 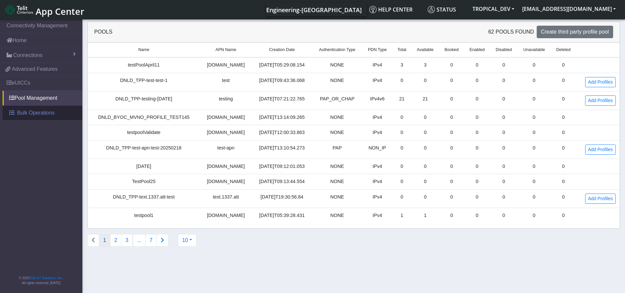 What do you see at coordinates (36, 113) in the screenshot?
I see `span: Bulk Operations` at bounding box center [36, 113].